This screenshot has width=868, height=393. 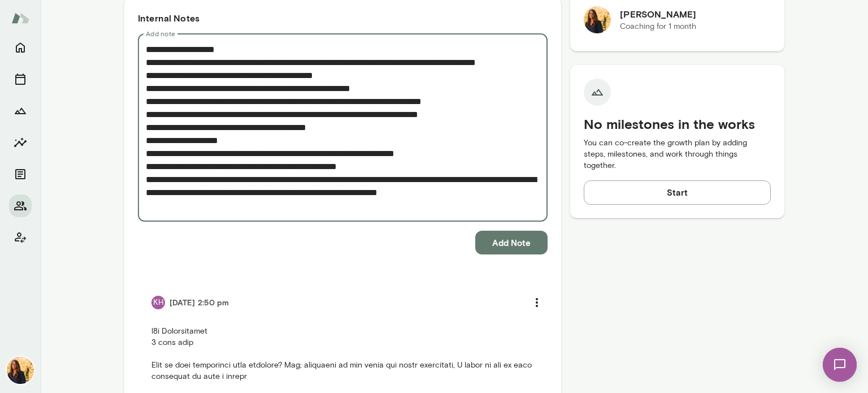 What do you see at coordinates (20, 18) in the screenshot?
I see `img: Mento` at bounding box center [20, 18].